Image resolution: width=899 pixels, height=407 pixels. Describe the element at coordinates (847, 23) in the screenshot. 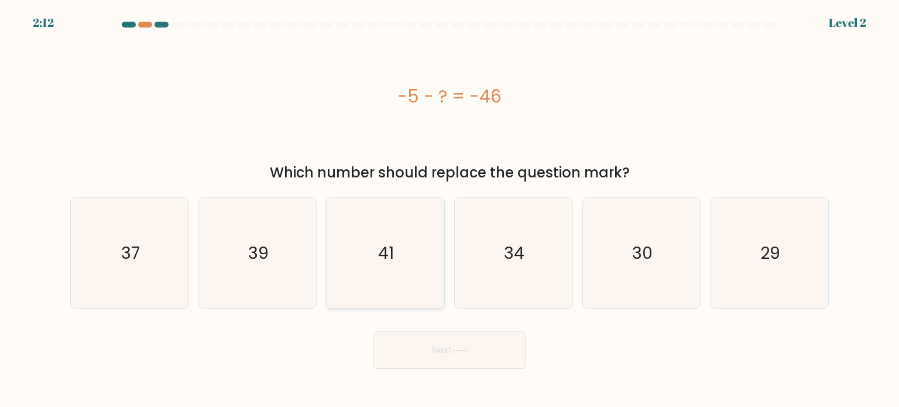

I see `div: Level 2` at that location.